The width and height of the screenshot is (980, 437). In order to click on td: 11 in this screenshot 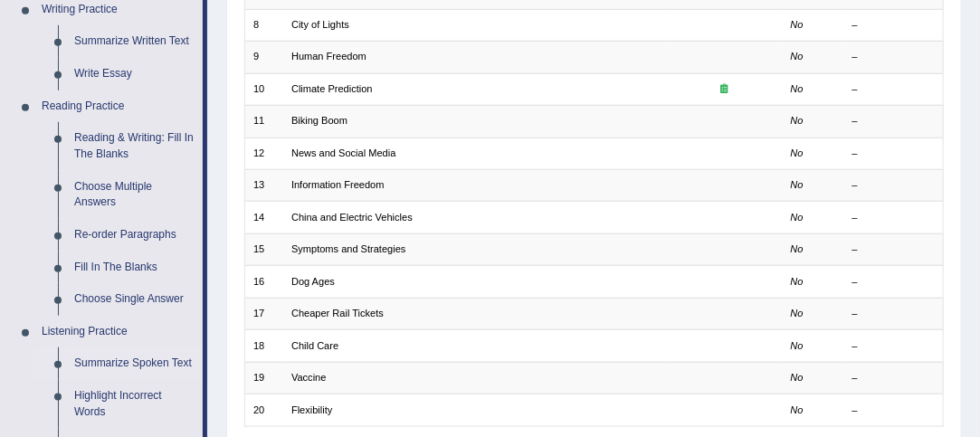, I will do `click(263, 122)`.